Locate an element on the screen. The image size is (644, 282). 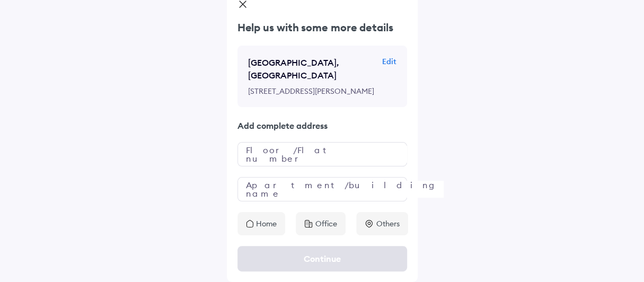
p: Add complete address is located at coordinates (322, 126).